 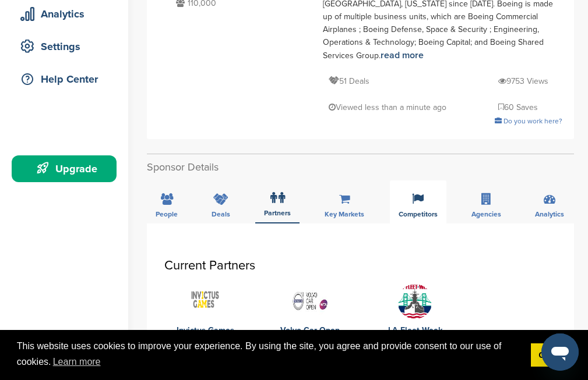 What do you see at coordinates (310, 331) in the screenshot?
I see `a: Volvo Car Open` at bounding box center [310, 331].